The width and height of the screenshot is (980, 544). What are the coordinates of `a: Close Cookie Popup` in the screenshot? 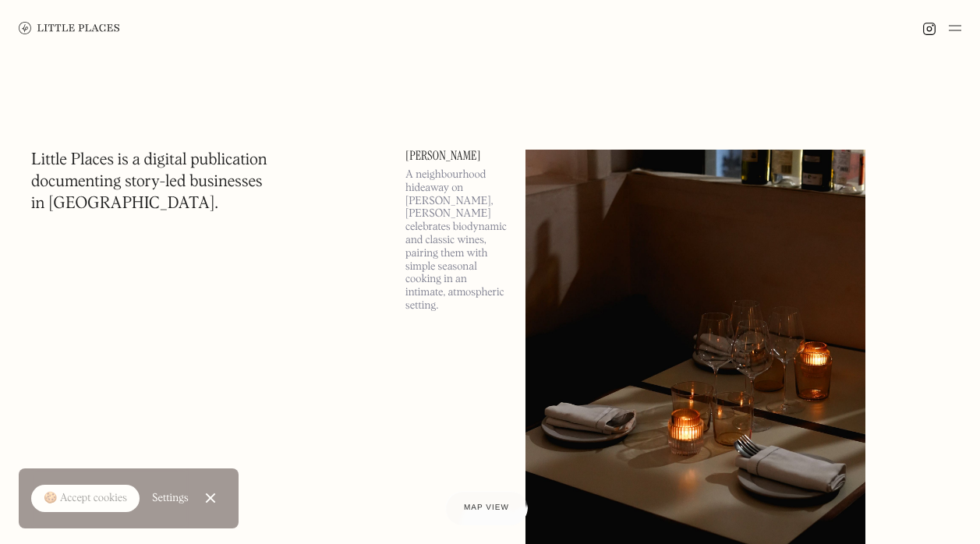 It's located at (211, 498).